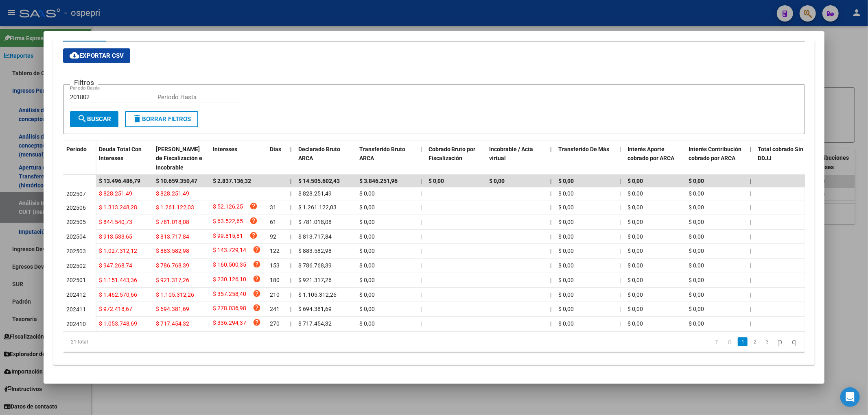 Image resolution: width=868 pixels, height=415 pixels. What do you see at coordinates (754, 342) in the screenshot?
I see `li: page 2` at bounding box center [754, 342].